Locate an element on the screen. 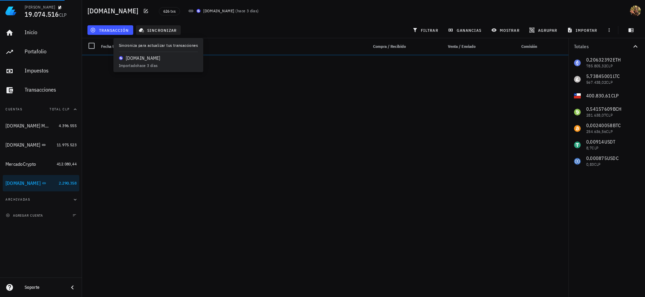 The height and width of the screenshot is (297, 645). a: Transacciones is located at coordinates (41, 90).